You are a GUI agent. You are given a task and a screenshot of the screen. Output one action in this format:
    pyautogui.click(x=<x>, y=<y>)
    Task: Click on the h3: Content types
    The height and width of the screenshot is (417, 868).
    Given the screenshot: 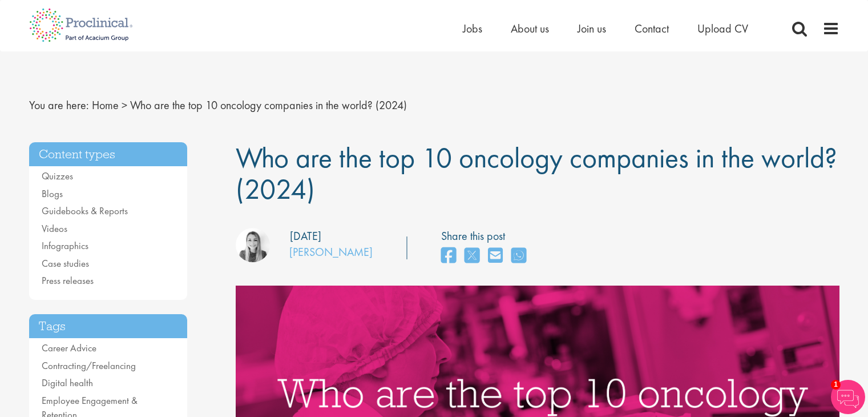 What is the action you would take?
    pyautogui.click(x=109, y=154)
    